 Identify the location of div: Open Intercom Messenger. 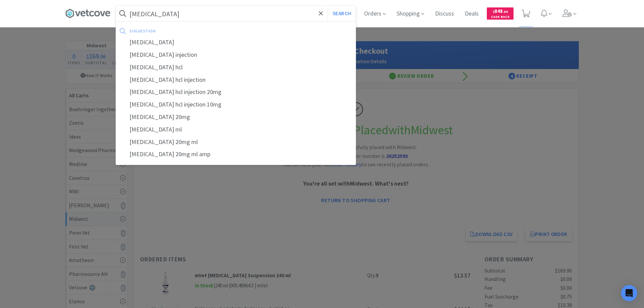
(630, 293).